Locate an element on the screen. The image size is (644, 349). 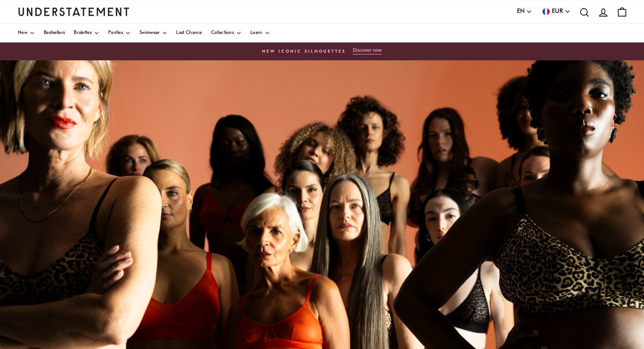
button: EN is located at coordinates (525, 12).